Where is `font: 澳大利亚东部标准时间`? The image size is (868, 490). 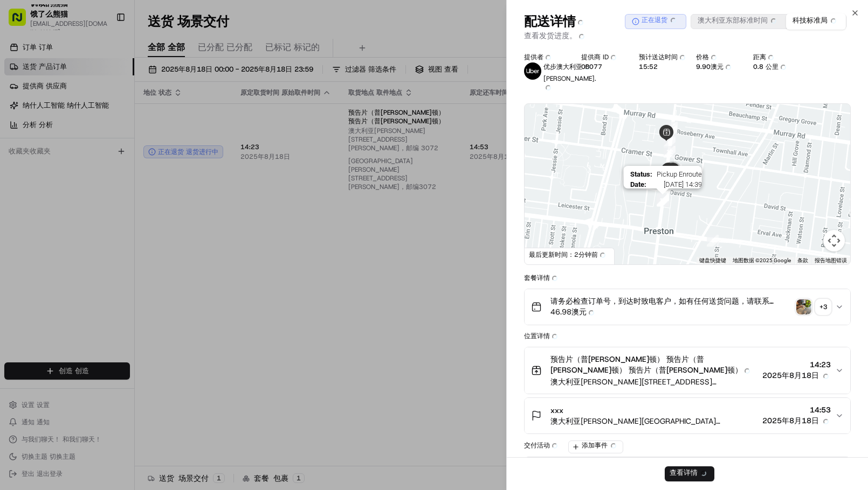
font: 澳大利亚东部标准时间 is located at coordinates (738, 20).